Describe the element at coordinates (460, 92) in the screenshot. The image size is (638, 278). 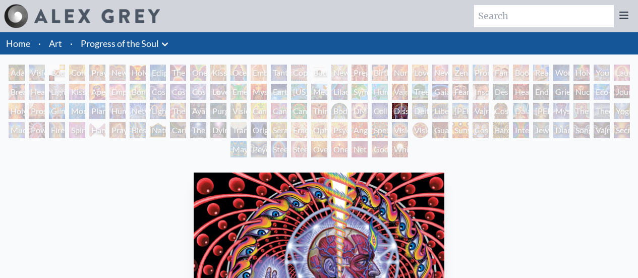
I see `div: Fear` at that location.